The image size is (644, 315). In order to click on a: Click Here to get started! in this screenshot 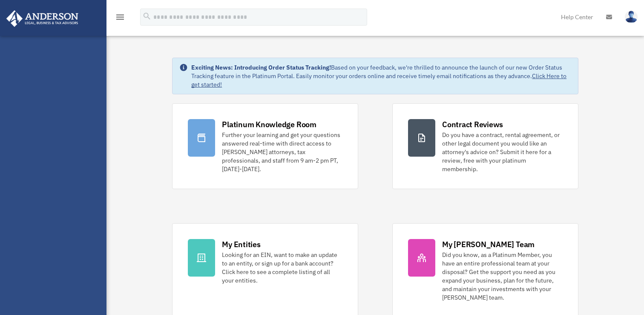, I will do `click(379, 80)`.